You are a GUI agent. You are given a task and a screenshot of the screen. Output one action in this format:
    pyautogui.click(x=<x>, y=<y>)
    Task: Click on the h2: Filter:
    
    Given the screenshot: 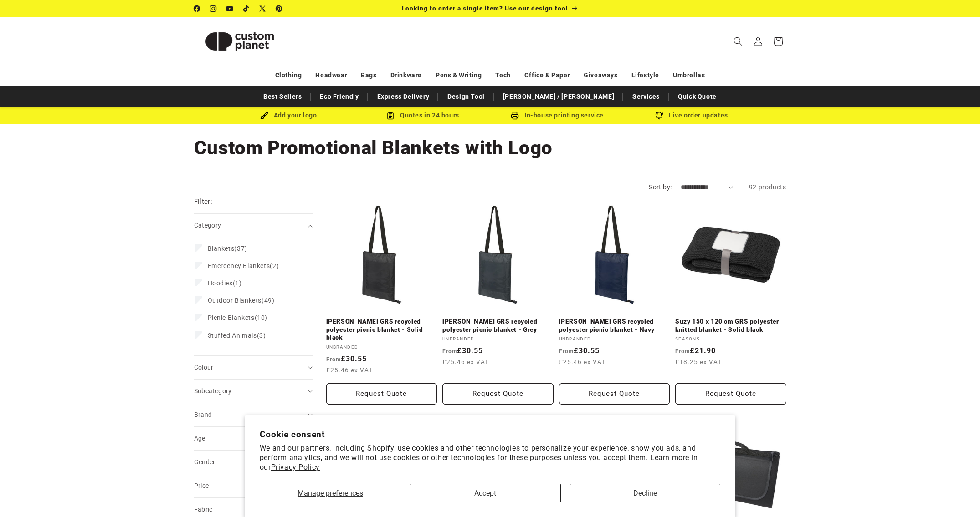 What is the action you would take?
    pyautogui.click(x=203, y=202)
    